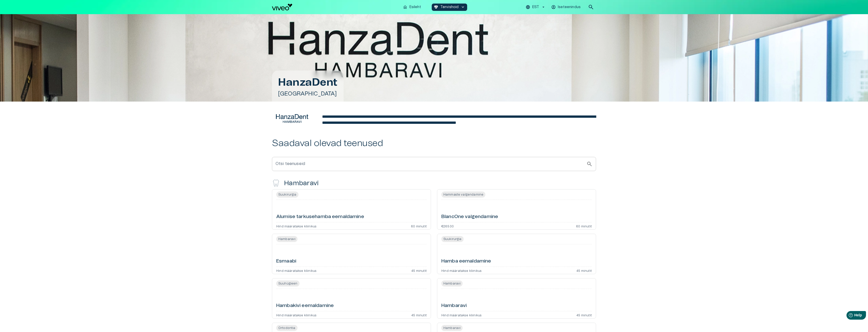 The image size is (868, 332). Describe the element at coordinates (405, 7) in the screenshot. I see `span: home` at that location.